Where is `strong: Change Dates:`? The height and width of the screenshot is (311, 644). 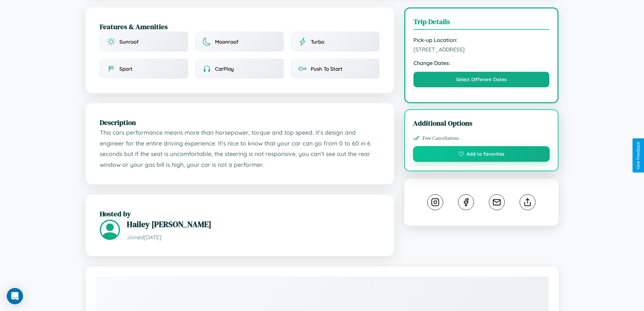 strong: Change Dates: is located at coordinates (481, 63).